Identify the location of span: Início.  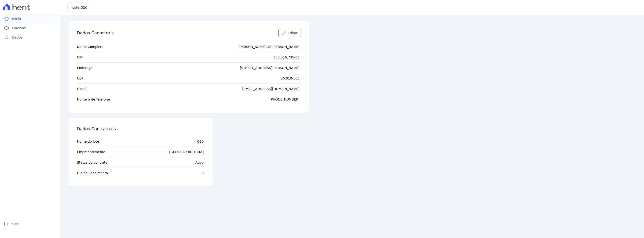
(17, 19).